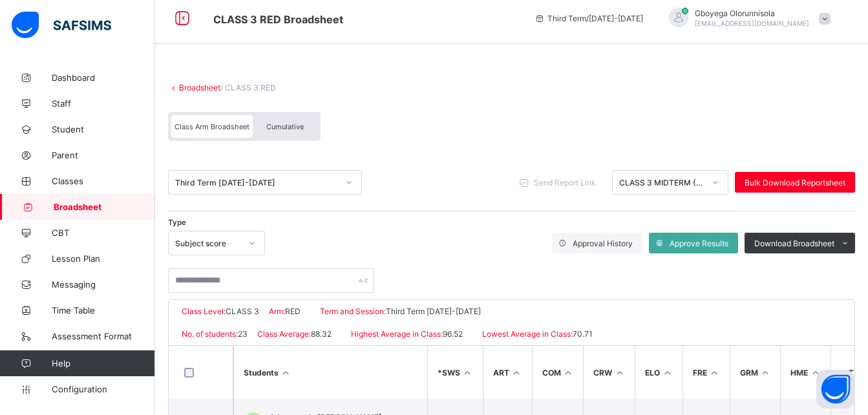 This screenshot has height=415, width=868. Describe the element at coordinates (104, 336) in the screenshot. I see `span: Assessment Format` at that location.